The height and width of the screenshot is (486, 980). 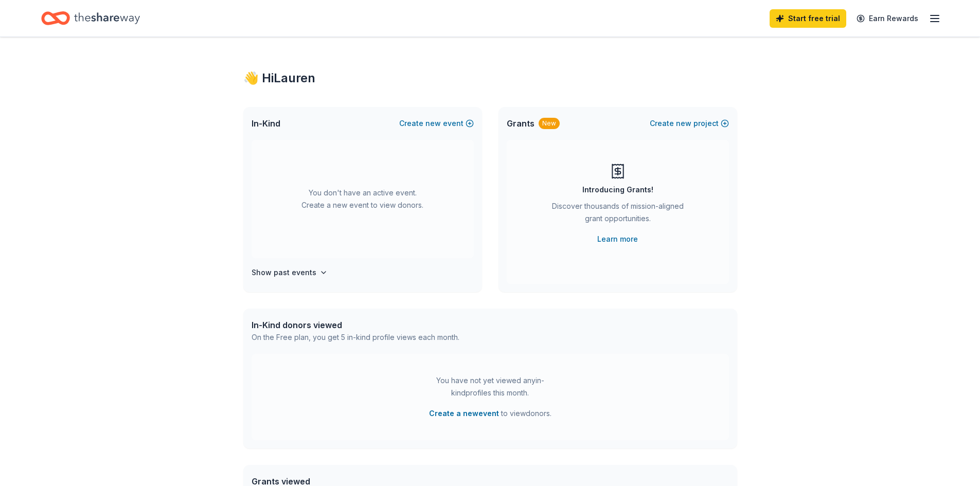 I want to click on a: Start free trial, so click(x=808, y=19).